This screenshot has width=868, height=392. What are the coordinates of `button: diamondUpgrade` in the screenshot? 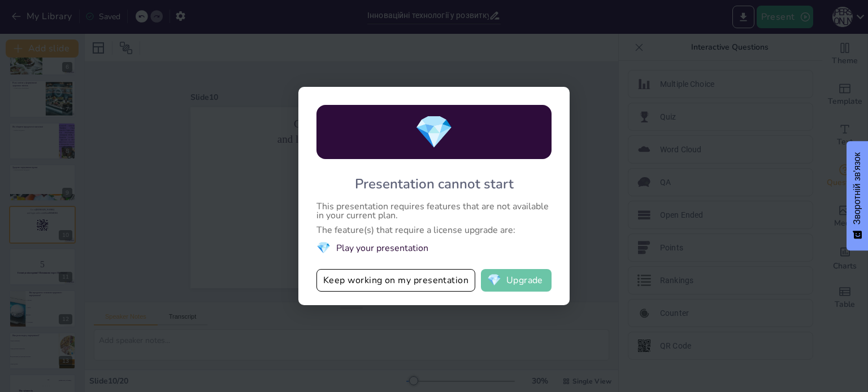 It's located at (516, 281).